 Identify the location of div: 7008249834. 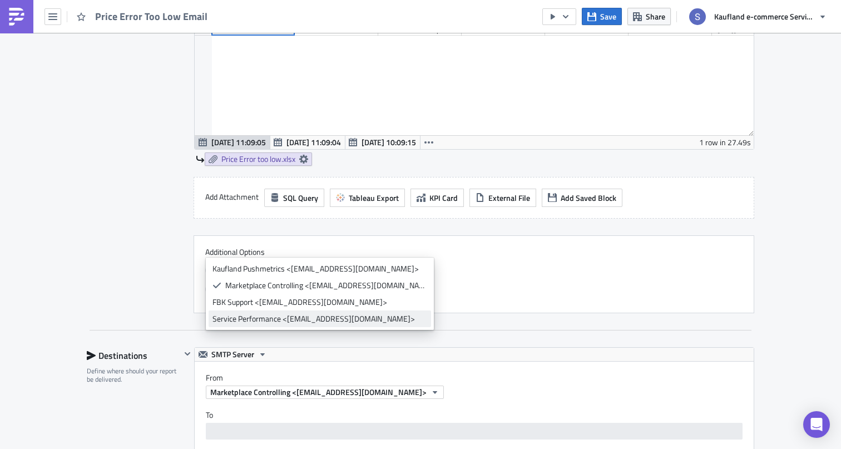
(337, 30).